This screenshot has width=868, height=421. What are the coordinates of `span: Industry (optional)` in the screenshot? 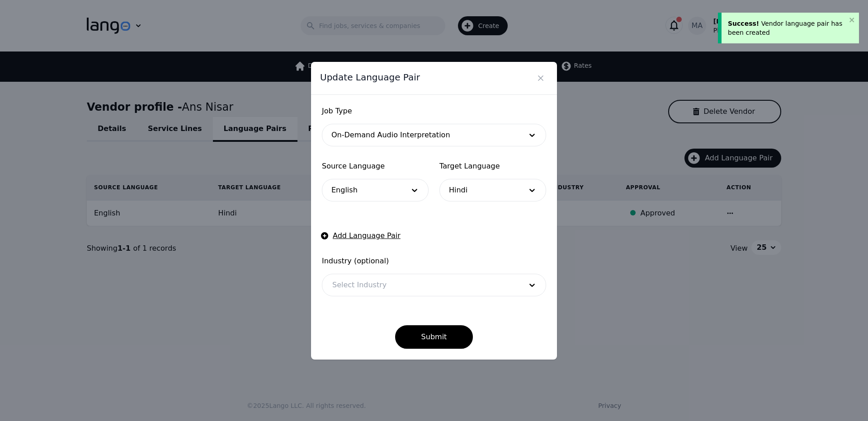 It's located at (434, 262).